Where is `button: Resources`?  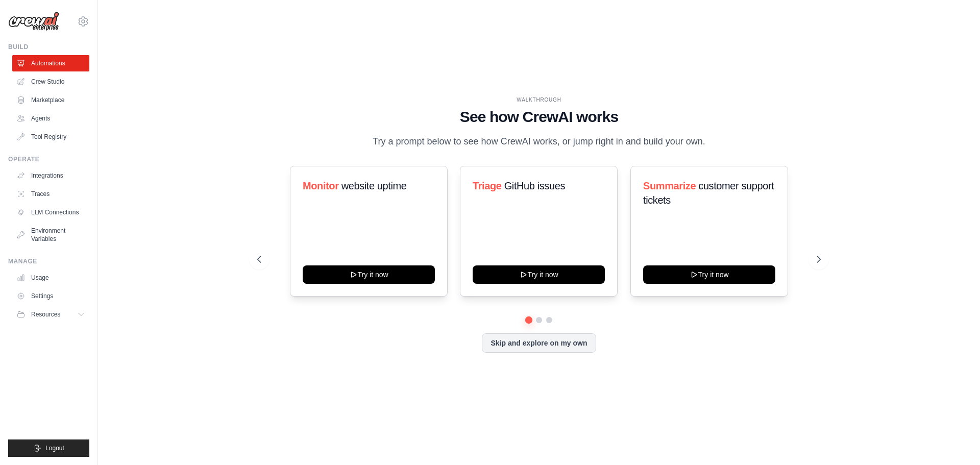 button: Resources is located at coordinates (50, 314).